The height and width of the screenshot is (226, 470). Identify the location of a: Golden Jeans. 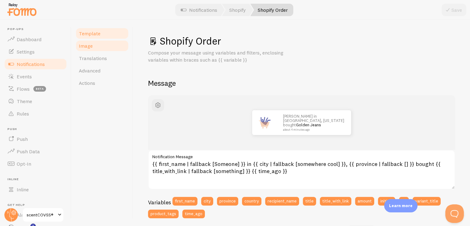
(309, 125).